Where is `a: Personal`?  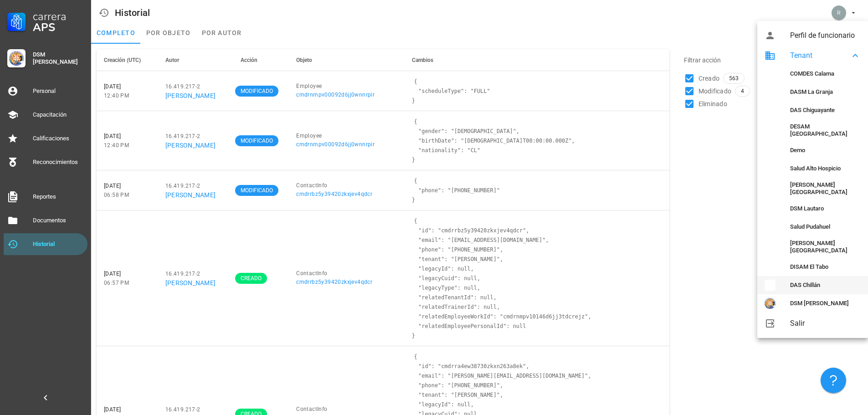
a: Personal is located at coordinates (46, 91).